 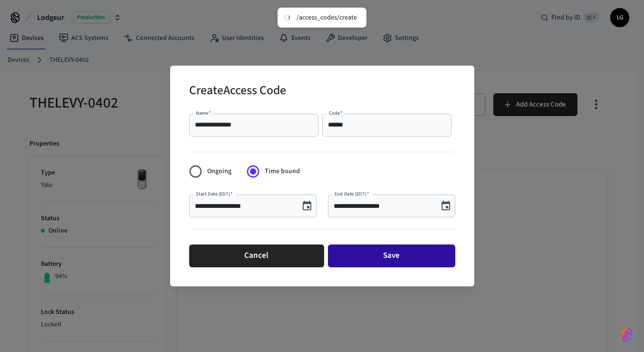 I want to click on label: Start Date (EDT), so click(x=214, y=194).